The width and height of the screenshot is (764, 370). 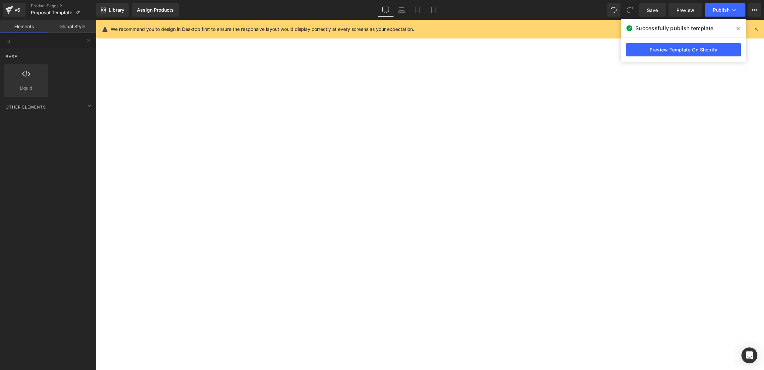 I want to click on a: Product Pages, so click(x=63, y=6).